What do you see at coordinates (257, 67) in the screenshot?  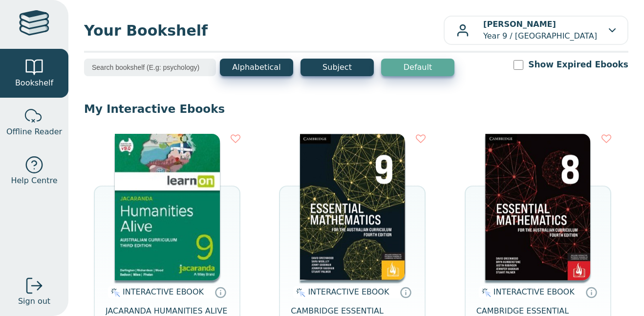 I see `button: Alphabetical` at bounding box center [257, 67].